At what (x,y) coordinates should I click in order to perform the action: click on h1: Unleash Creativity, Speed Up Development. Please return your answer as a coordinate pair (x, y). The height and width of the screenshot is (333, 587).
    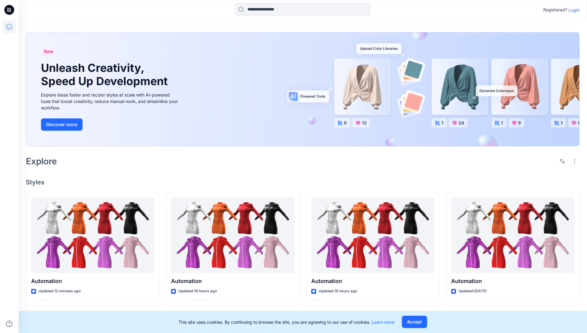
    Looking at the image, I should click on (106, 75).